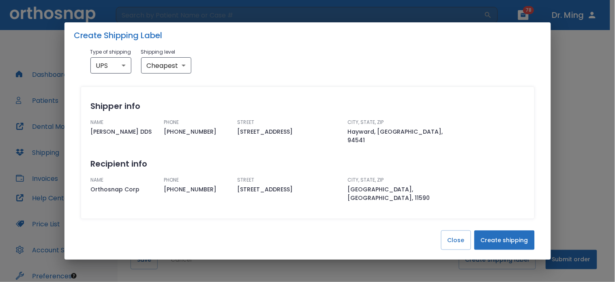 The height and width of the screenshot is (282, 615). I want to click on p: Shipping level, so click(166, 52).